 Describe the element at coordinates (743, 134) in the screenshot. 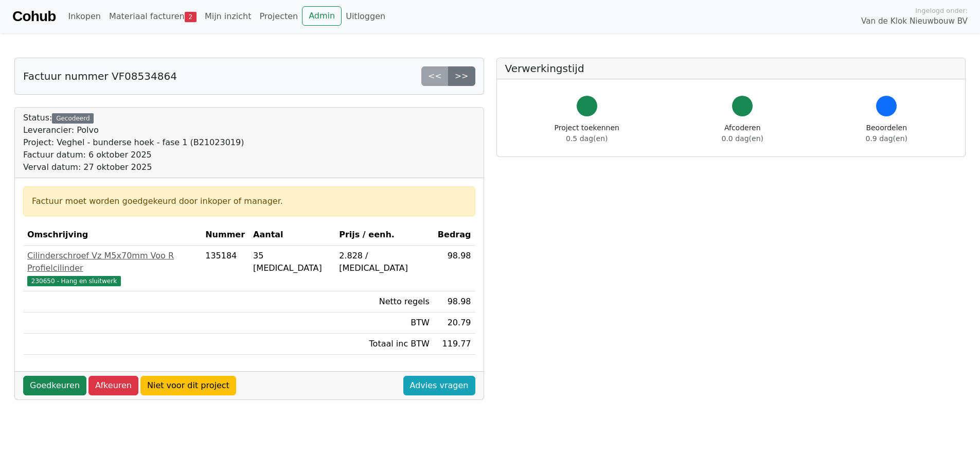

I see `div: Afcoderen` at that location.